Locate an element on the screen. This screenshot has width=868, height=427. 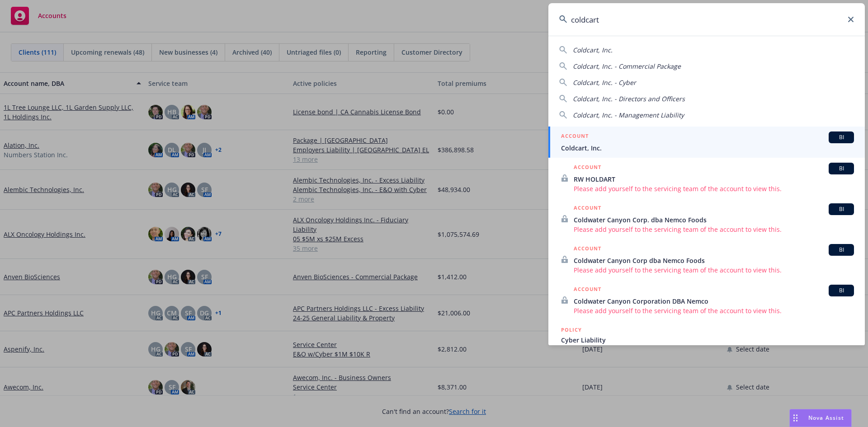
span: Coldwater Canyon Corp dba Nemco Foods is located at coordinates (713, 260).